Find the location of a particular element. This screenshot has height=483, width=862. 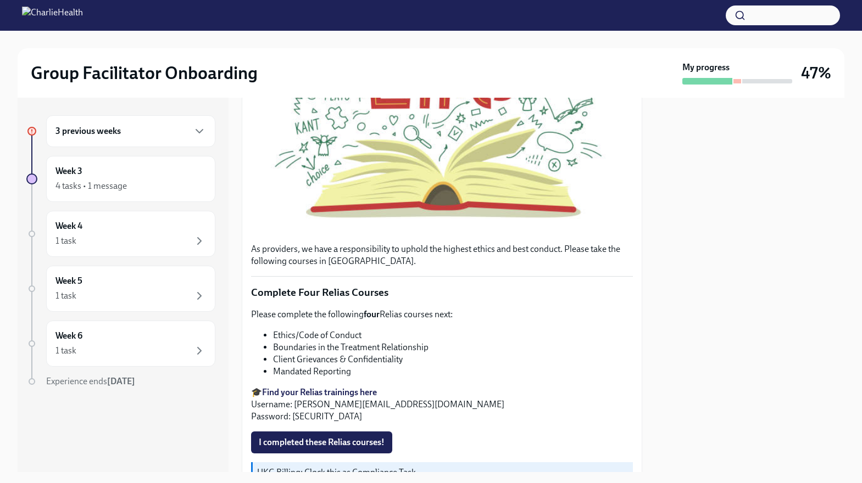

a: Find your Relias trainings here is located at coordinates (319, 392).